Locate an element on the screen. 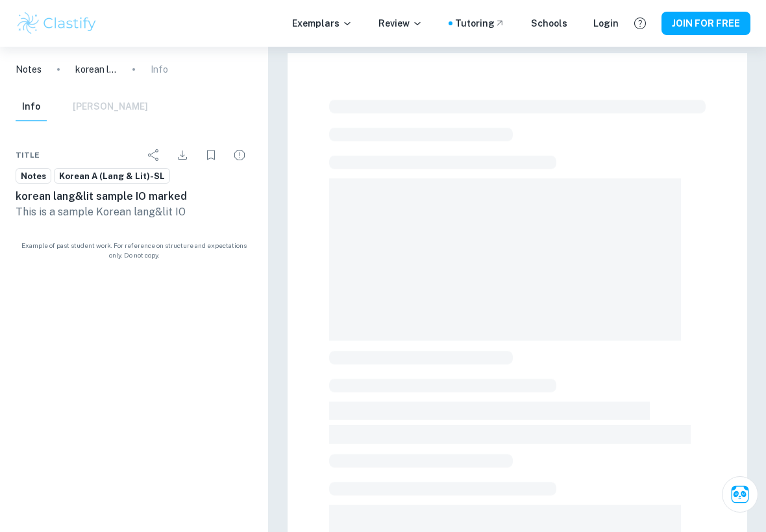  a: Clastify logo is located at coordinates (56, 23).